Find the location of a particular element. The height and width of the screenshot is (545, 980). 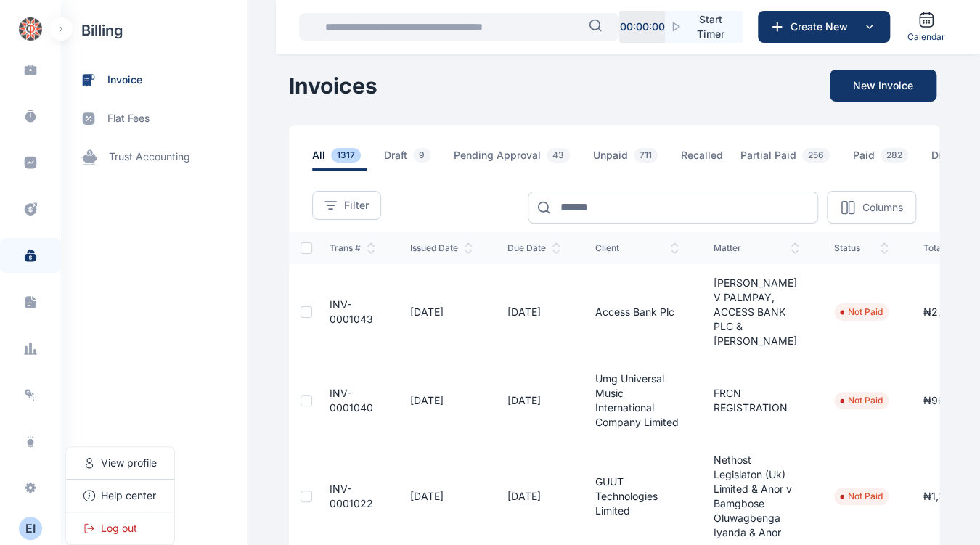

span: 256 is located at coordinates (816, 156).